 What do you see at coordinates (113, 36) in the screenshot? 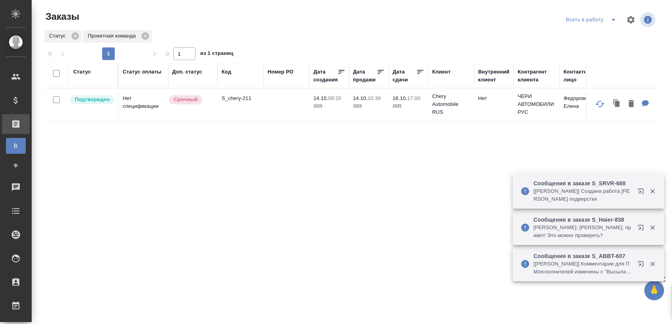
I see `p: Проектная команда` at bounding box center [113, 36].